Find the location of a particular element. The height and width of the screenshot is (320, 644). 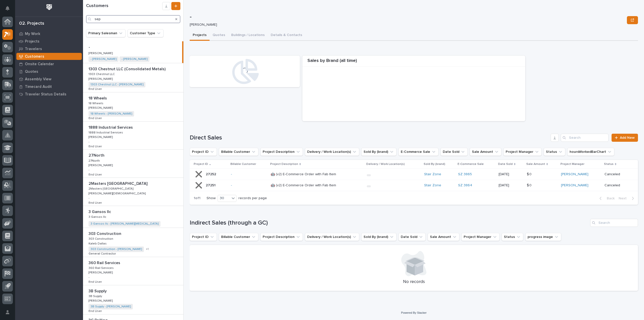

a: My Work is located at coordinates (49, 34).